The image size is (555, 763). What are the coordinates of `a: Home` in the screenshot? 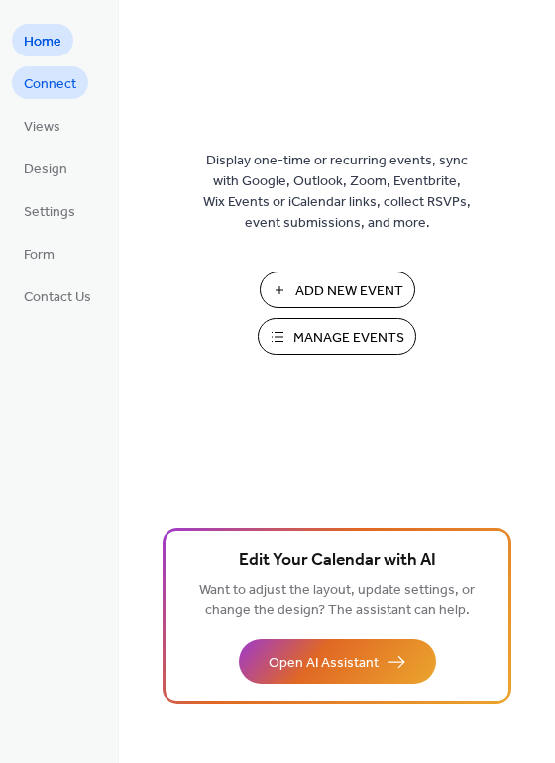 It's located at (43, 40).